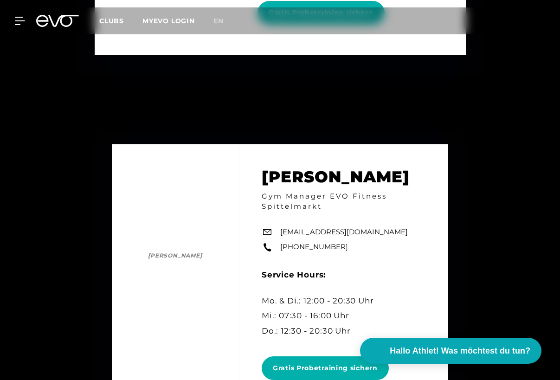 The width and height of the screenshot is (560, 380). What do you see at coordinates (224, 21) in the screenshot?
I see `a: en` at bounding box center [224, 21].